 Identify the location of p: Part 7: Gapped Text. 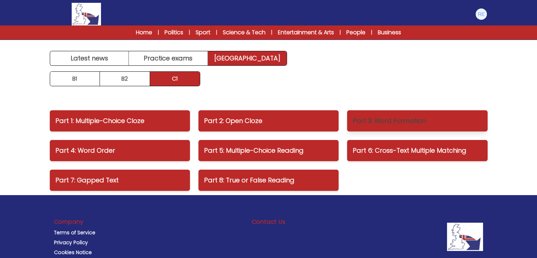
(120, 180).